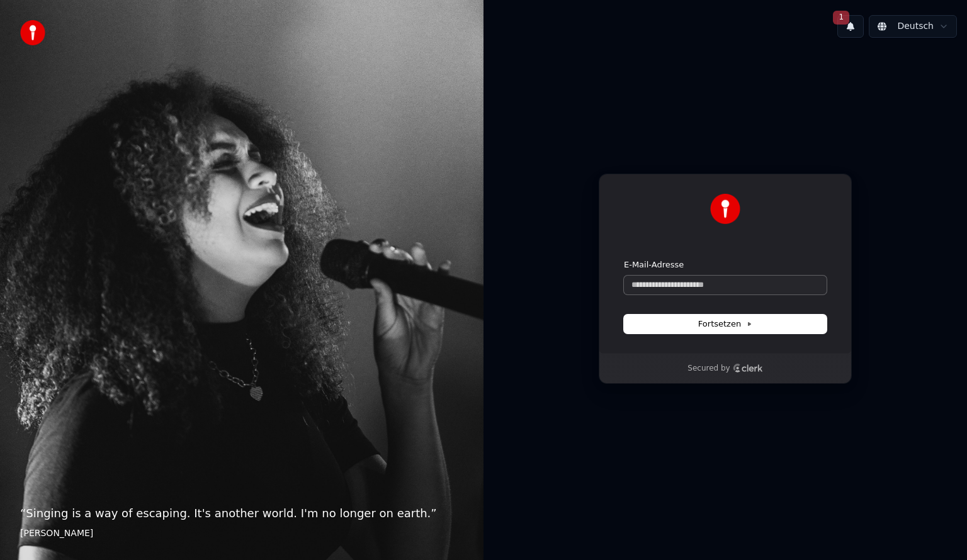  I want to click on label: E-Mail-Adresse, so click(653, 265).